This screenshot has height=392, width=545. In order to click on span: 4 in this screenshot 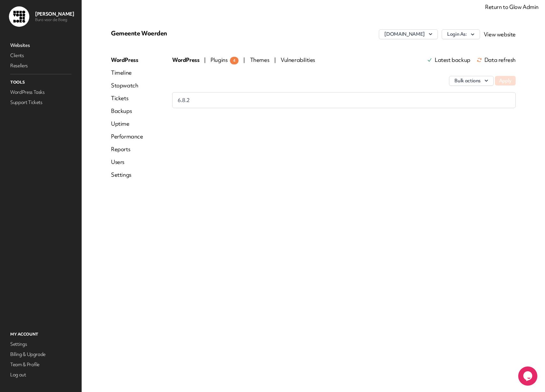, I will do `click(234, 61)`.